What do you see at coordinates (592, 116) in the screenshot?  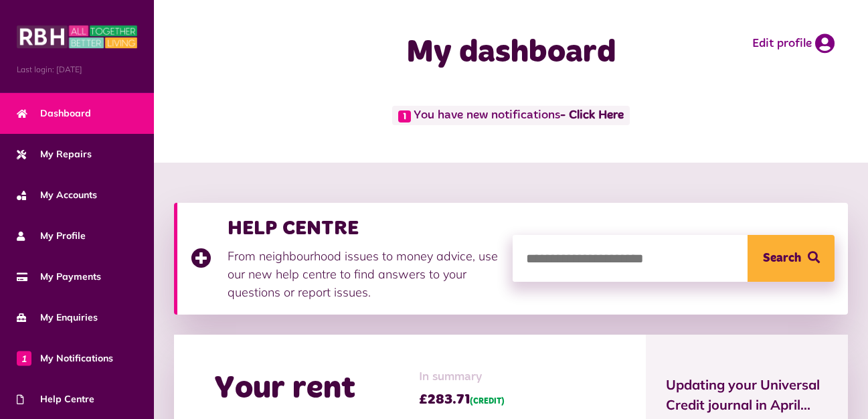 I see `a: - Click Here` at bounding box center [592, 116].